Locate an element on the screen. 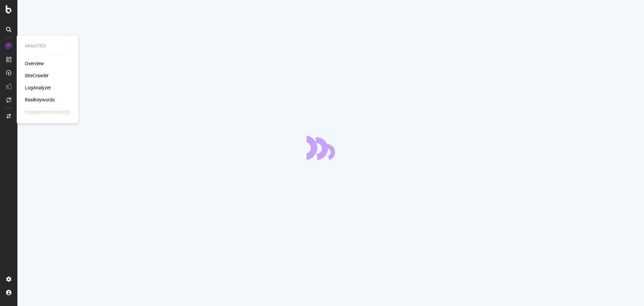  a: LogAnalyzer is located at coordinates (38, 88).